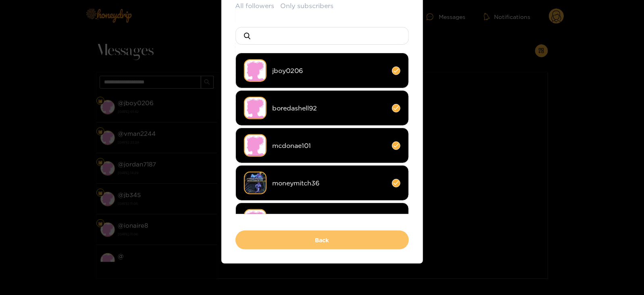  I want to click on button: Back, so click(322, 240).